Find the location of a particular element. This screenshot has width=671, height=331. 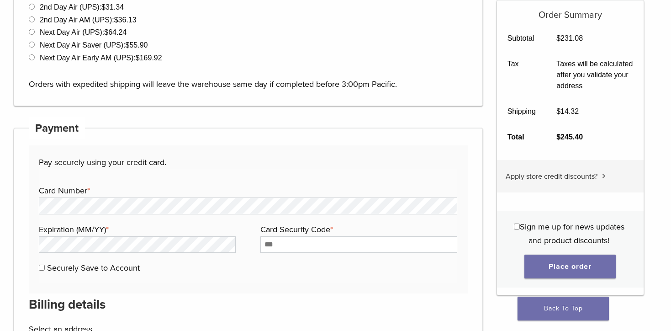

bdi: 245.40 is located at coordinates (569, 137).